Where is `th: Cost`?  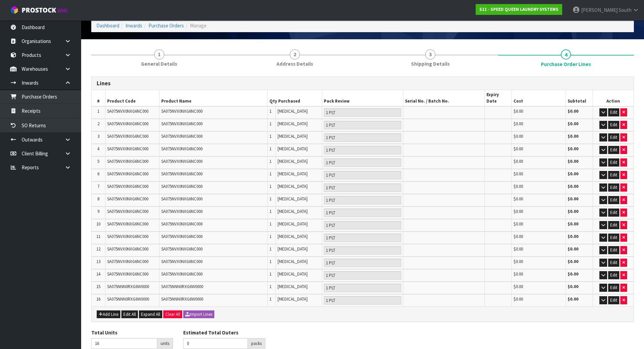
th: Cost is located at coordinates (538, 98).